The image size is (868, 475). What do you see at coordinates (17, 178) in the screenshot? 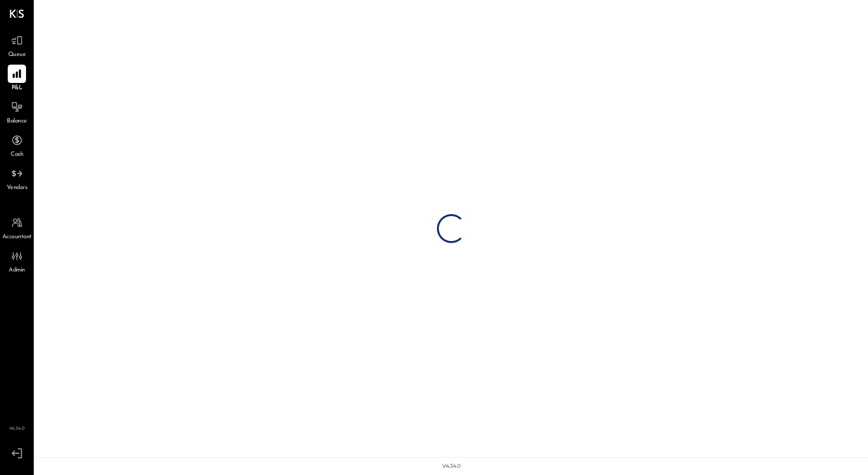
I see `a: Vendors` at bounding box center [17, 178].